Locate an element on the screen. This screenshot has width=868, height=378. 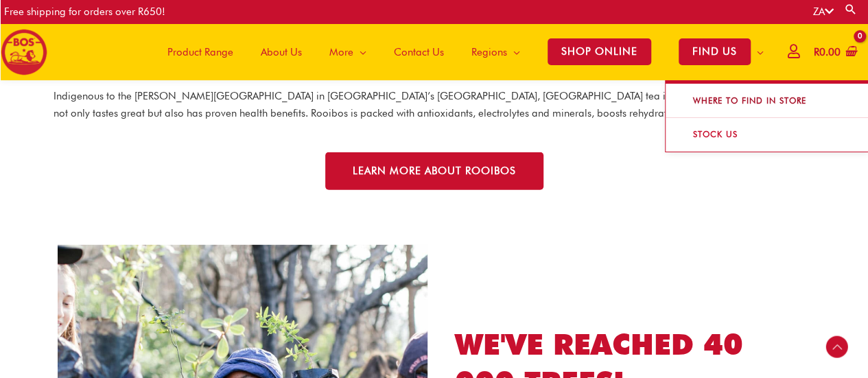
a: View Shopping Cart, empty is located at coordinates (835, 52).